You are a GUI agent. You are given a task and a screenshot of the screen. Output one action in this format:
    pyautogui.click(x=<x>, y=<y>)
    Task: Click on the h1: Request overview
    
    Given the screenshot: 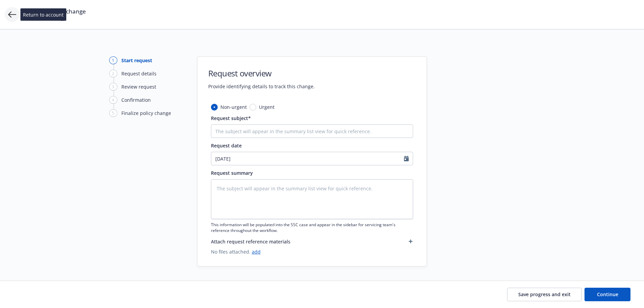 What is the action you would take?
    pyautogui.click(x=262, y=73)
    